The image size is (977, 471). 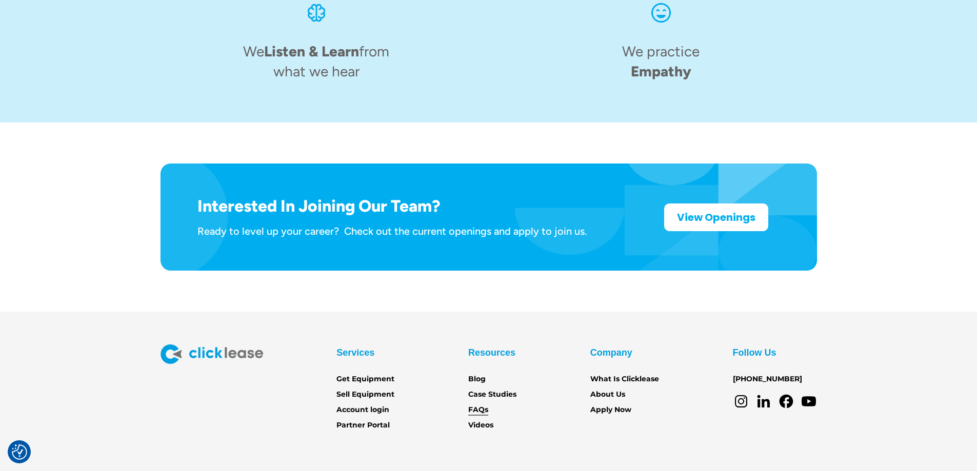 I want to click on a: Case Studies, so click(x=492, y=395).